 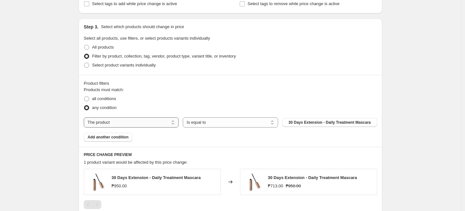 I want to click on span: any condition, so click(x=104, y=107).